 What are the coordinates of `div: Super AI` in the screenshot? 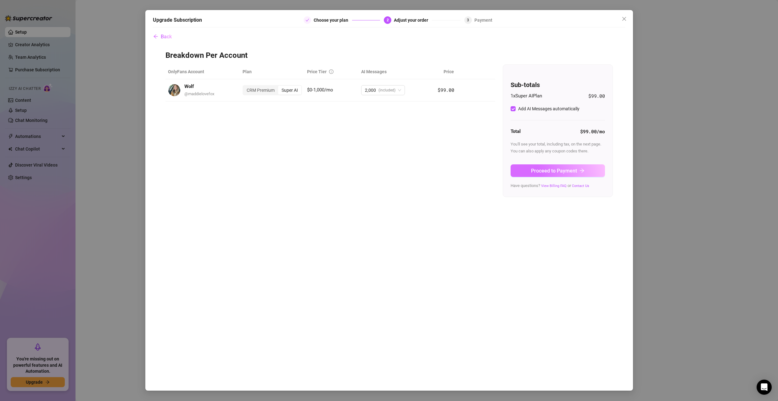 It's located at (290, 90).